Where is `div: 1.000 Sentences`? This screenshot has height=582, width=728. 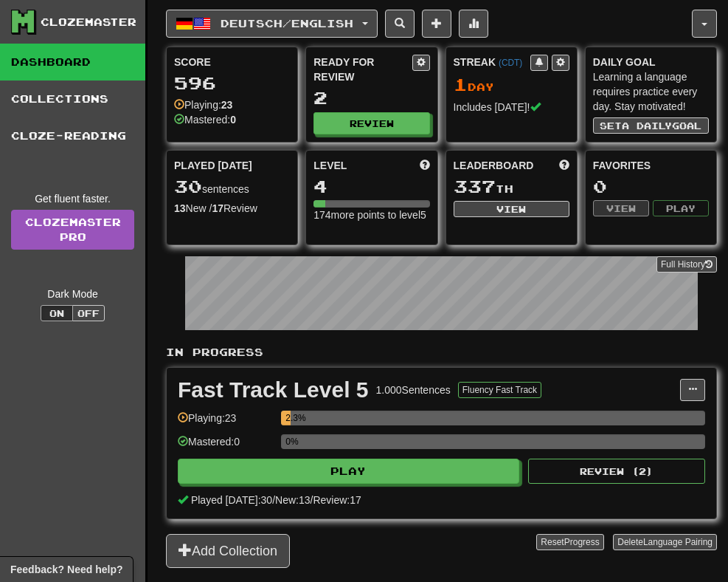 div: 1.000 Sentences is located at coordinates (413, 390).